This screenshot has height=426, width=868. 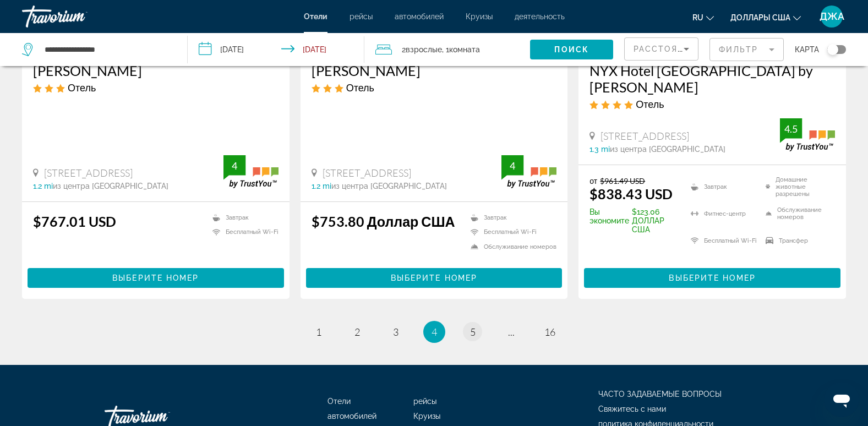 I want to click on button: Дата заезда: 17 октября 2025 г. Дата выезда: 19 октября 2025 г., so click(x=276, y=49).